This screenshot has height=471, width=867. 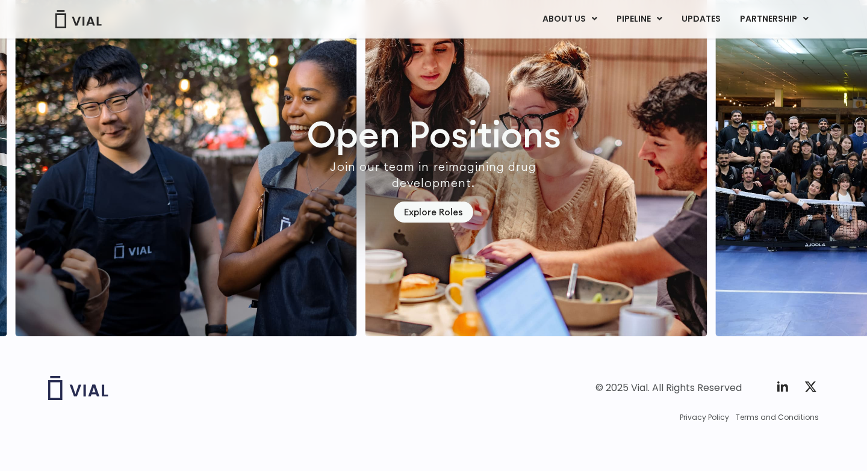 I want to click on a: Terms and Conditions, so click(x=777, y=418).